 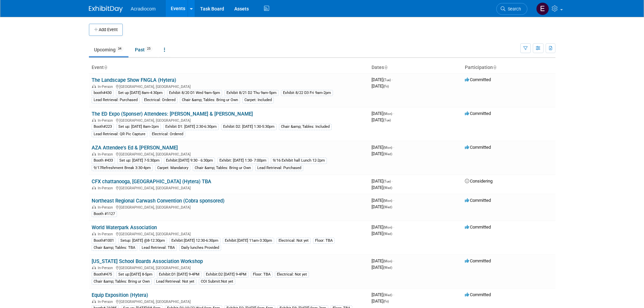 What do you see at coordinates (105, 67) in the screenshot?
I see `a: Sort by Event Name` at bounding box center [105, 67].